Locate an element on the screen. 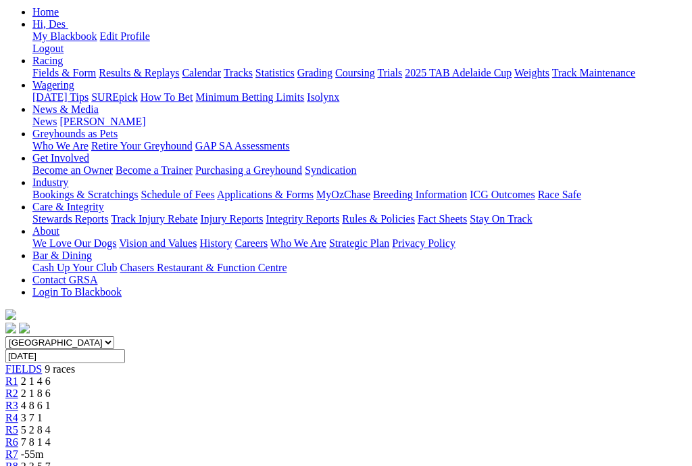 The image size is (692, 466). div: Hi, Des is located at coordinates (360, 43).